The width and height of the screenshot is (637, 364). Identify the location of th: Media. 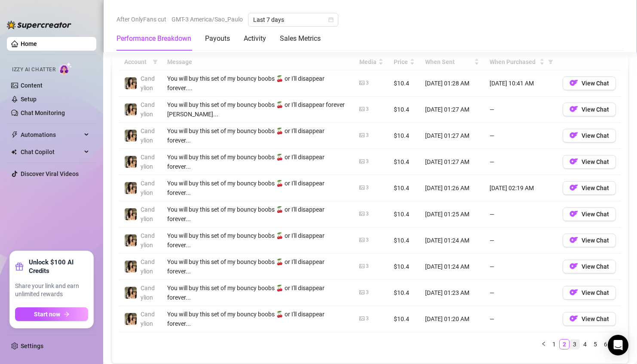
(372, 62).